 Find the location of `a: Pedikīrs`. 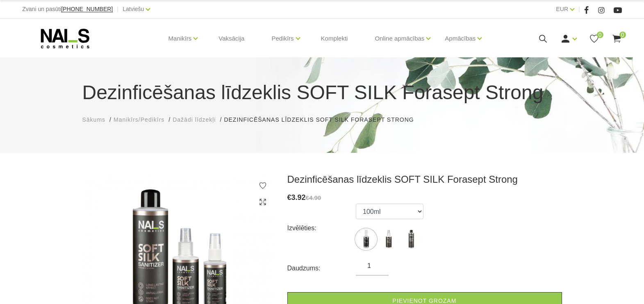

a: Pedikīrs is located at coordinates (282, 38).